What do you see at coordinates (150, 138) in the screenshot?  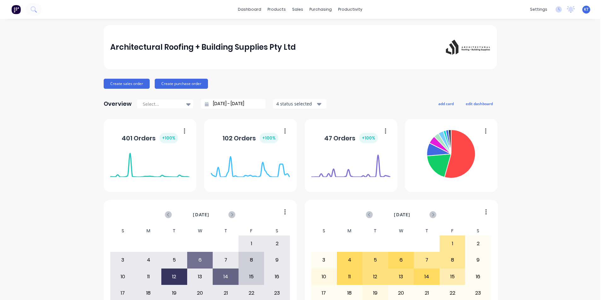 I see `div: 401 Orders` at bounding box center [150, 138].